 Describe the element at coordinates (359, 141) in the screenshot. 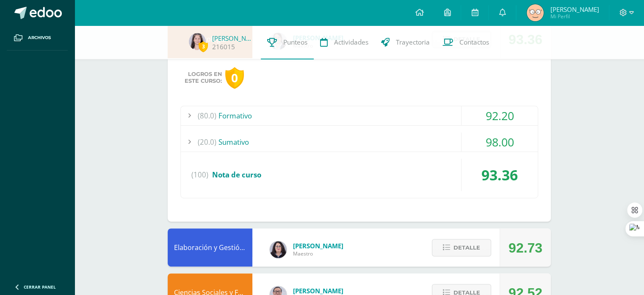

I see `div: Sumativo` at that location.